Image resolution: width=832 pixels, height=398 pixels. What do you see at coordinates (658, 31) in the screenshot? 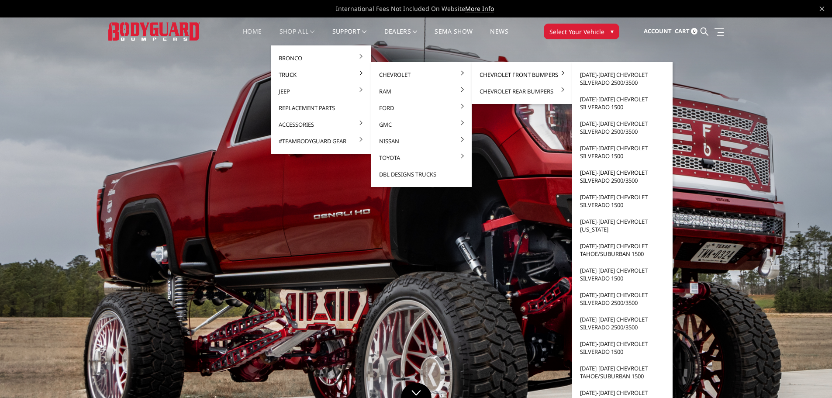
I see `span: Account` at bounding box center [658, 31].